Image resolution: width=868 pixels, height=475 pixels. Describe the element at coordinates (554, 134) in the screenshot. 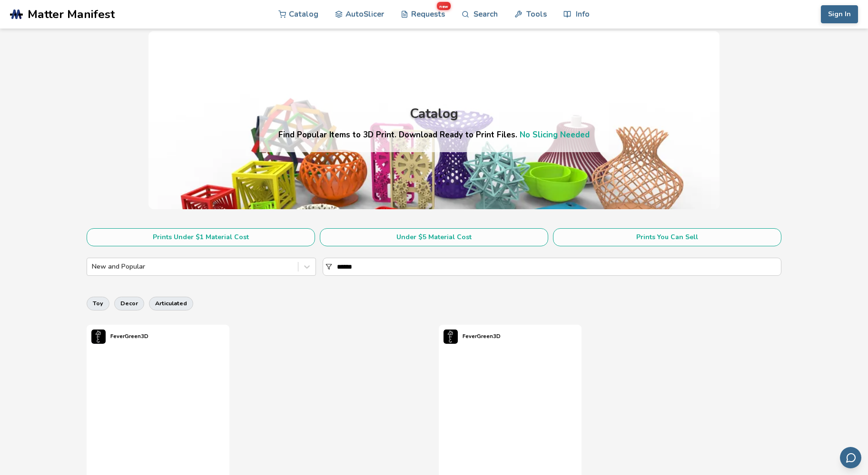

I see `a: No Slicing Needed` at that location.